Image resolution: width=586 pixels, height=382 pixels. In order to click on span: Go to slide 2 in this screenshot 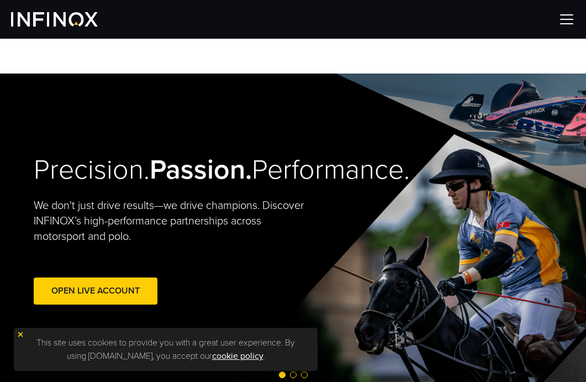, I will do `click(294, 375)`.